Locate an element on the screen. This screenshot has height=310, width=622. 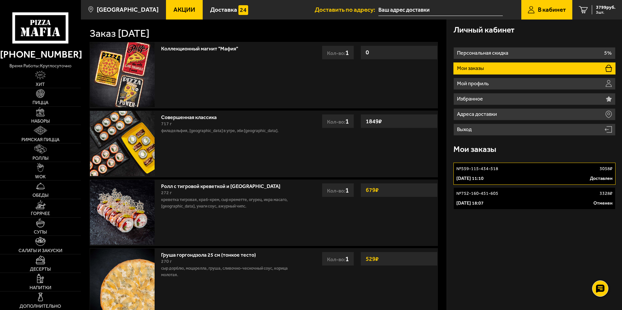
span: Напитки is located at coordinates (40, 288).